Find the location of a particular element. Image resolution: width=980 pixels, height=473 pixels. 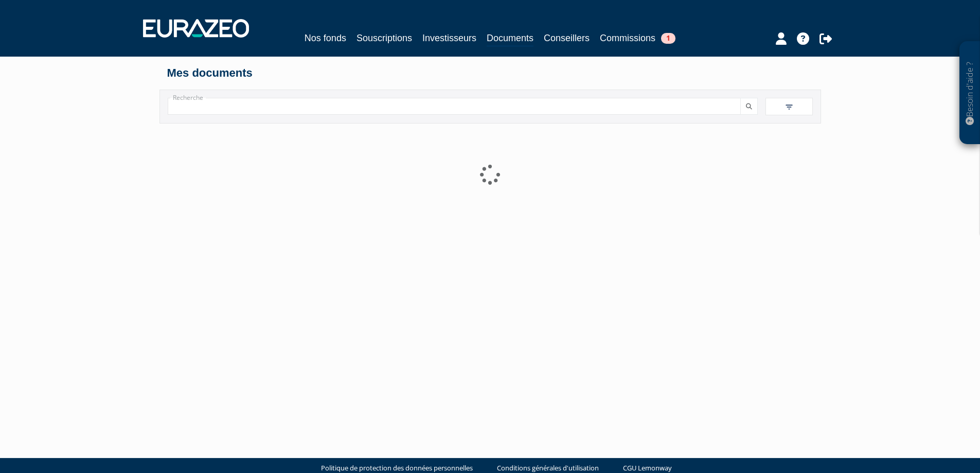

a: Conditions générales d'utilisation is located at coordinates (547, 468).